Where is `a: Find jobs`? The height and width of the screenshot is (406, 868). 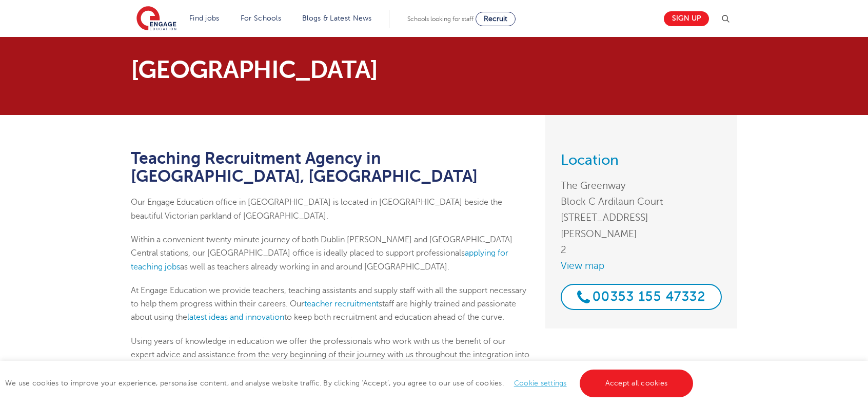 a: Find jobs is located at coordinates (204, 18).